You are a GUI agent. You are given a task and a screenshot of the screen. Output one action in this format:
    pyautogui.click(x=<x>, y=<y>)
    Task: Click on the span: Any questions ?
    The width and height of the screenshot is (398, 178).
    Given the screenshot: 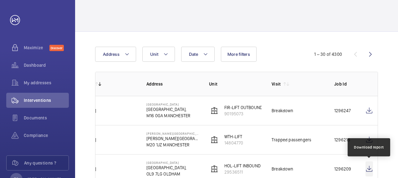 What is the action you would take?
    pyautogui.click(x=46, y=163)
    